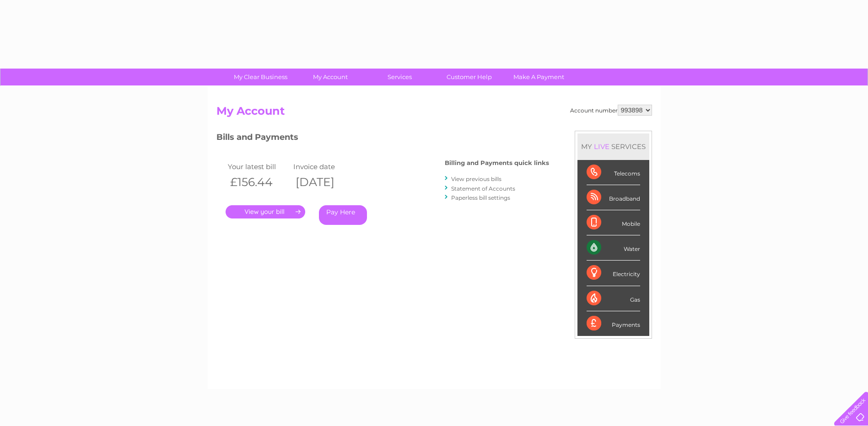  What do you see at coordinates (614, 147) in the screenshot?
I see `div: MY SERVICES` at bounding box center [614, 147].